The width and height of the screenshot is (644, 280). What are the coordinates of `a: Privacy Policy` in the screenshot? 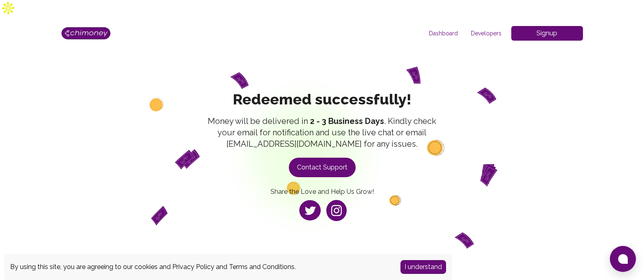 It's located at (193, 267).